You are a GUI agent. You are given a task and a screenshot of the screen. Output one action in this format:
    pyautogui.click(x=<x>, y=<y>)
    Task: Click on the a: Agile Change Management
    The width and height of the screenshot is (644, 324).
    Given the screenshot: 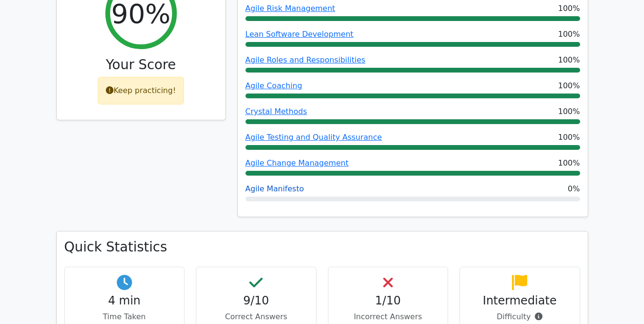 What is the action you would take?
    pyautogui.click(x=297, y=163)
    